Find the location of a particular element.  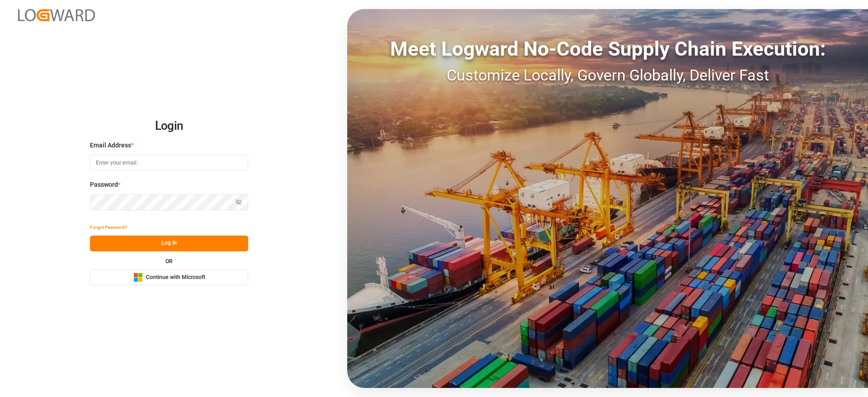

div: Meet Logward No-Code Supply Chain Execution: is located at coordinates (607, 49).